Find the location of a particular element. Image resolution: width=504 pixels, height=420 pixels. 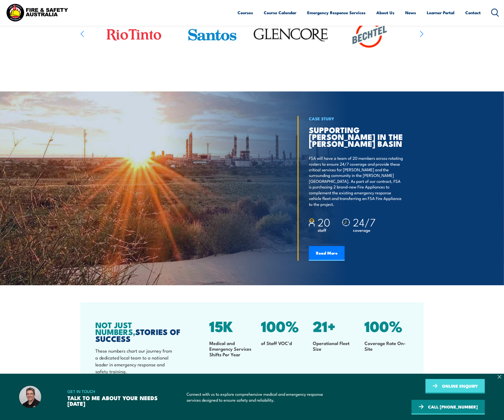

h4: CASE STUDY is located at coordinates (357, 119).